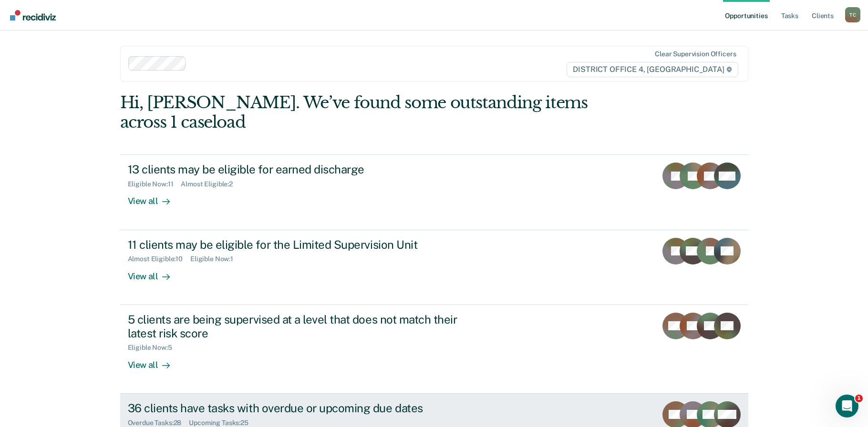 Image resolution: width=868 pixels, height=427 pixels. What do you see at coordinates (215, 259) in the screenshot?
I see `div: Eligible Now : 1` at bounding box center [215, 259].